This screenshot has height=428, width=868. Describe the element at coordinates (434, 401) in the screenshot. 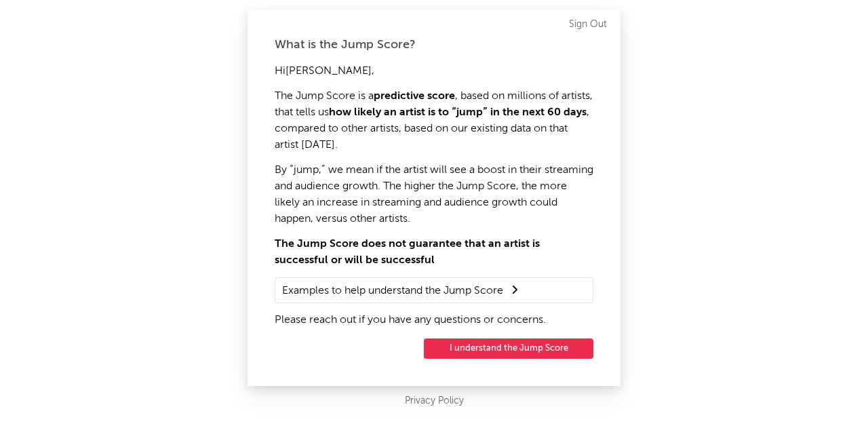

I see `a: Privacy Policy` at that location.